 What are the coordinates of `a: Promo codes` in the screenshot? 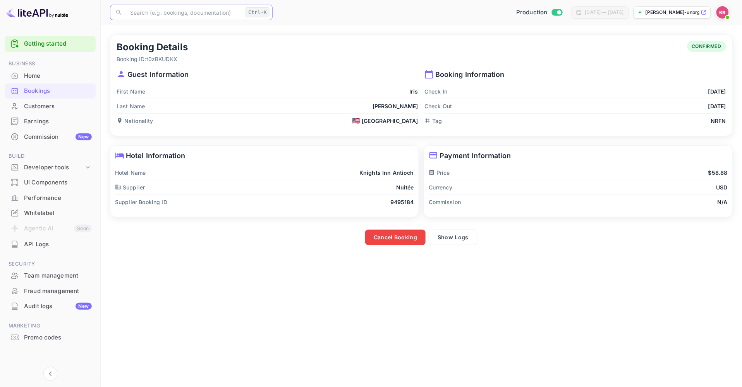 It's located at (50, 337).